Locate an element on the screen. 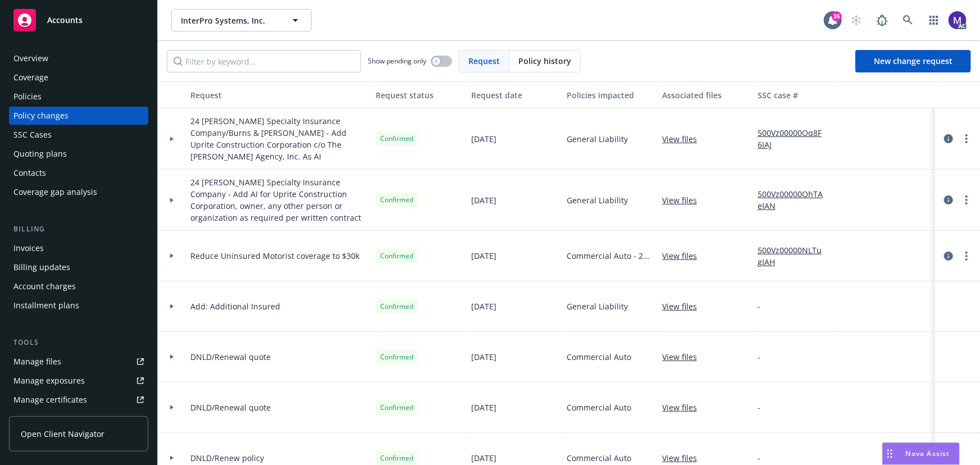  a: Manage files is located at coordinates (79, 362).